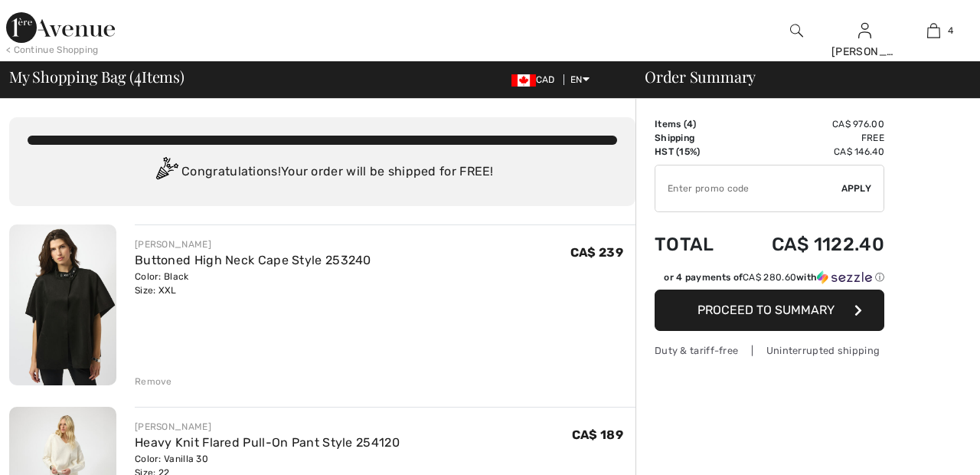 This screenshot has height=475, width=980. I want to click on td: CA$ 976.00, so click(808, 124).